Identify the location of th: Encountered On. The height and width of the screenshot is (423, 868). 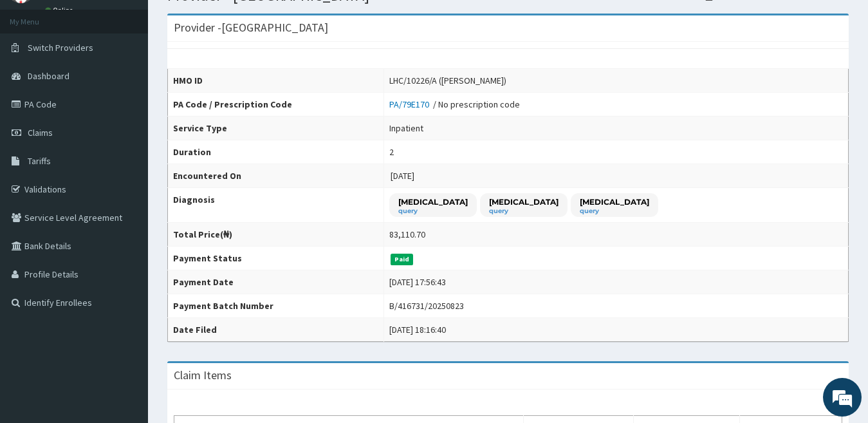
(276, 176).